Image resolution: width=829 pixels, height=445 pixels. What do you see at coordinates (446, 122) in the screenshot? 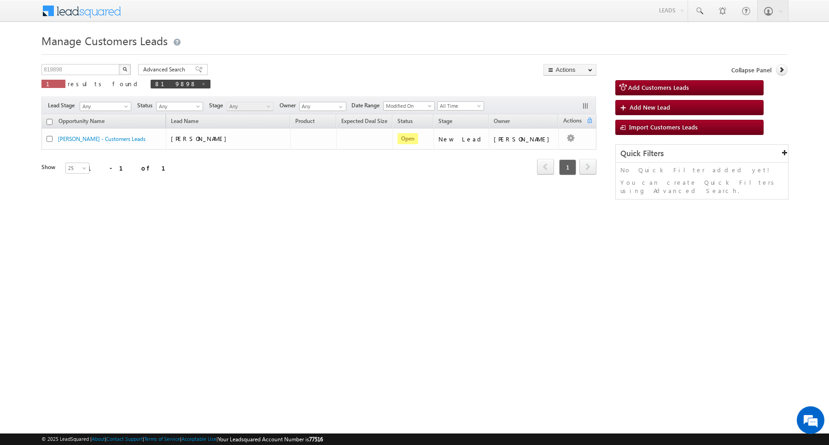
I see `a: Stage` at bounding box center [446, 122].